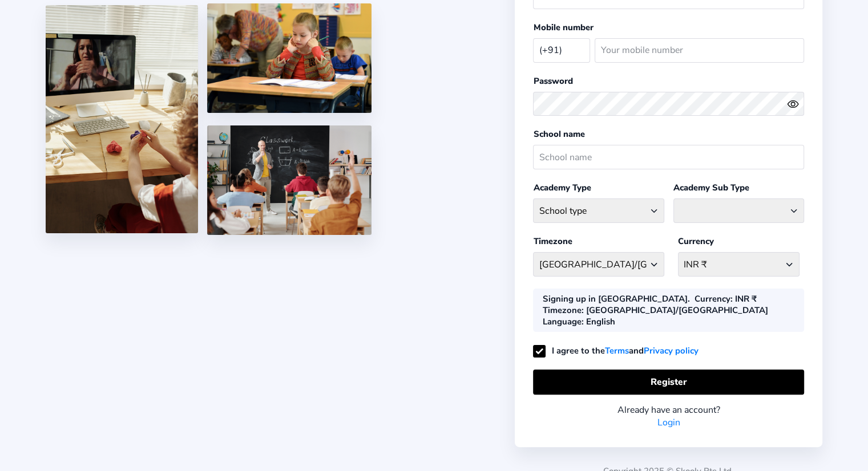  I want to click on button: eye outlineeye off outline, so click(795, 104).